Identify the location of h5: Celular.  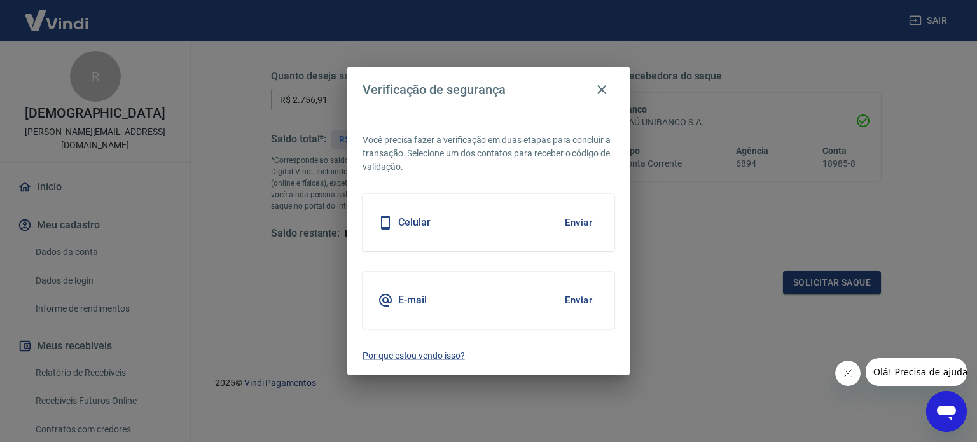
(414, 223).